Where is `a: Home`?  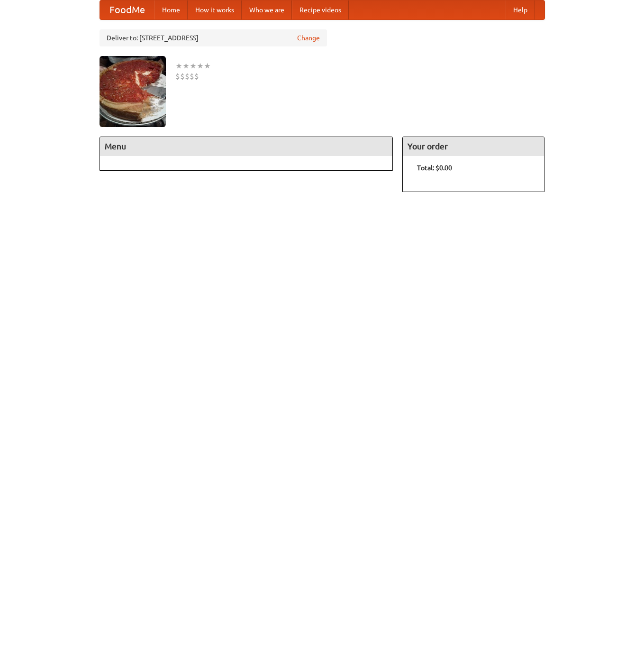 a: Home is located at coordinates (171, 10).